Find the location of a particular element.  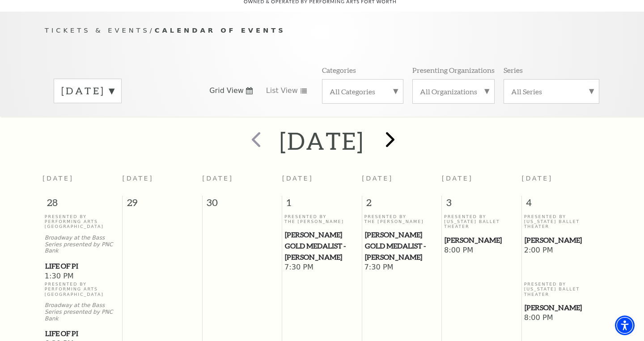

span: 3 is located at coordinates (482, 205).